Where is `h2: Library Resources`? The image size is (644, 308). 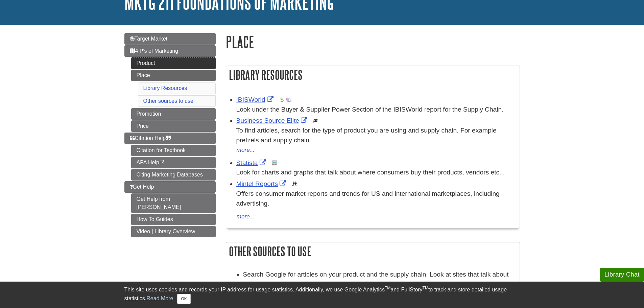 h2: Library Resources is located at coordinates (372, 75).